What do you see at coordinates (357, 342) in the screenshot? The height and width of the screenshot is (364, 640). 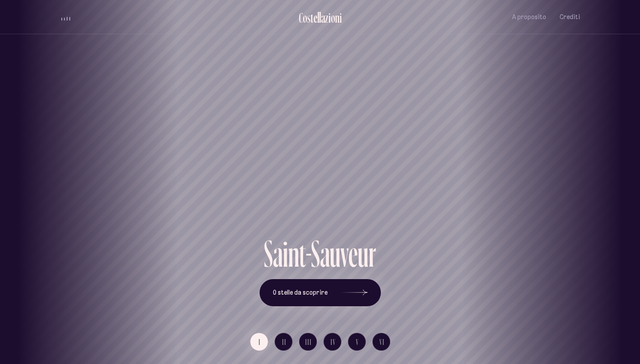 I see `button: V` at bounding box center [357, 342].